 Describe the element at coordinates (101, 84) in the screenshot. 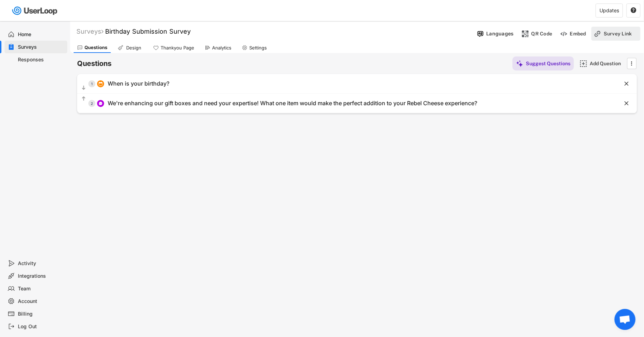

I see `img: CalendarMajor.svg` at that location.